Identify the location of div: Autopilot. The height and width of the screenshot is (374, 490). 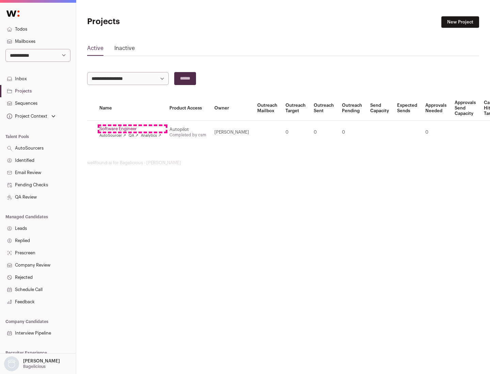
(188, 130).